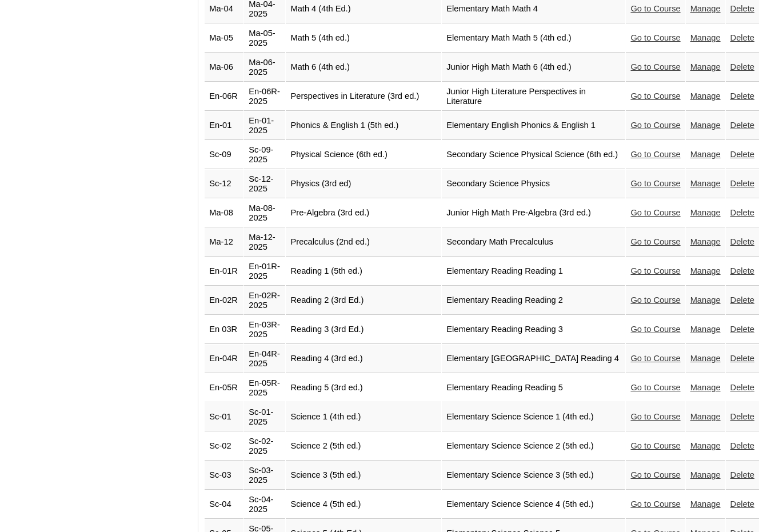  What do you see at coordinates (224, 504) in the screenshot?
I see `td: Sc-04` at bounding box center [224, 504].